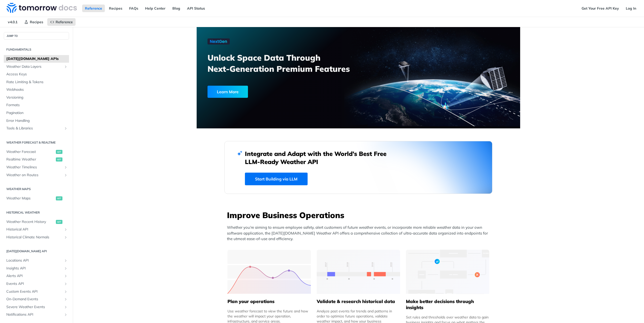  What do you see at coordinates (66, 260) in the screenshot?
I see `button: Show subpages for Locations API` at bounding box center [66, 260].